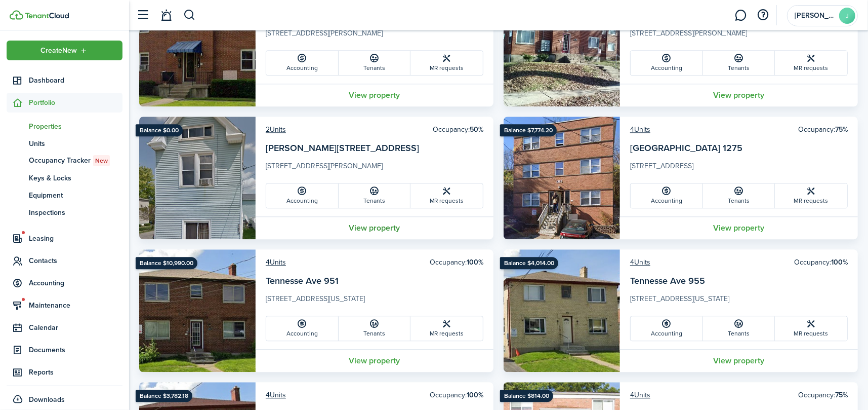 This screenshot has height=410, width=868. What do you see at coordinates (65, 160) in the screenshot?
I see `a: Occupancy TrackerNew` at bounding box center [65, 160].